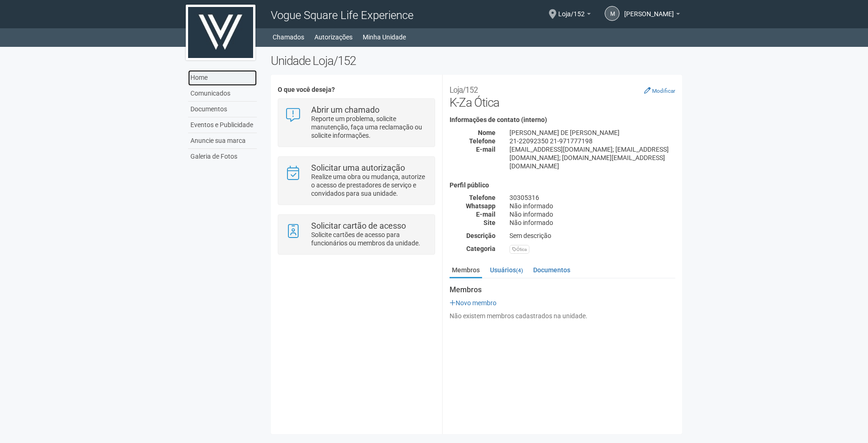  Describe the element at coordinates (222, 78) in the screenshot. I see `a: Home` at that location.